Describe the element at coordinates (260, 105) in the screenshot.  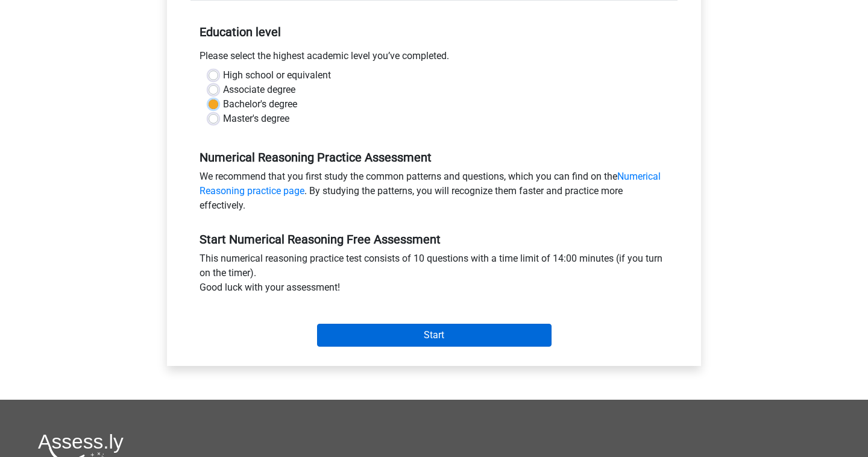
I see `label: Bachelor's degree` at that location.